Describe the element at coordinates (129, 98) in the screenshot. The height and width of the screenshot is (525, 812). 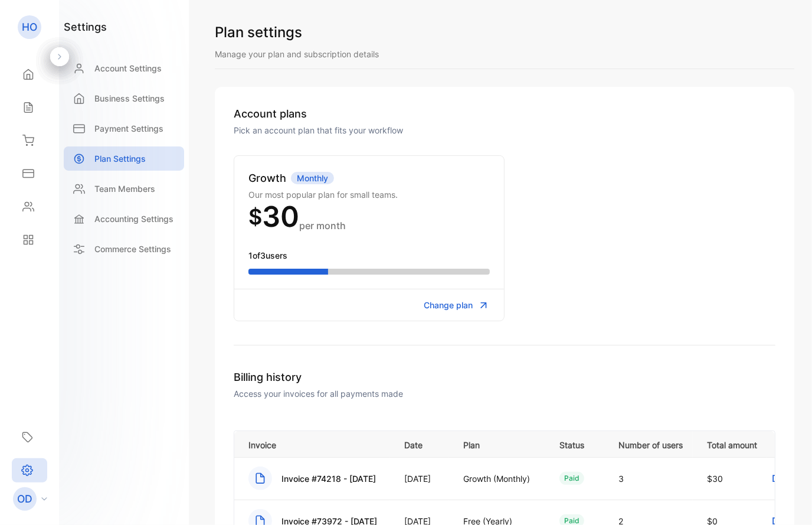
I see `p: Business Settings` at that location.